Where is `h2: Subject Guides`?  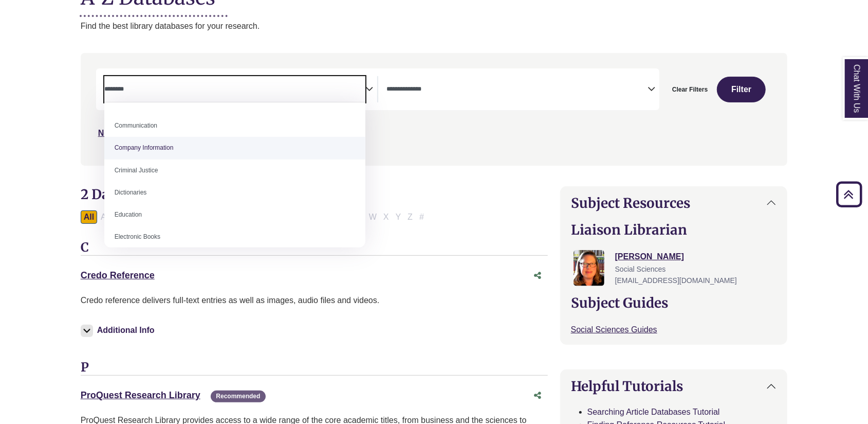 h2: Subject Guides is located at coordinates (674, 303).